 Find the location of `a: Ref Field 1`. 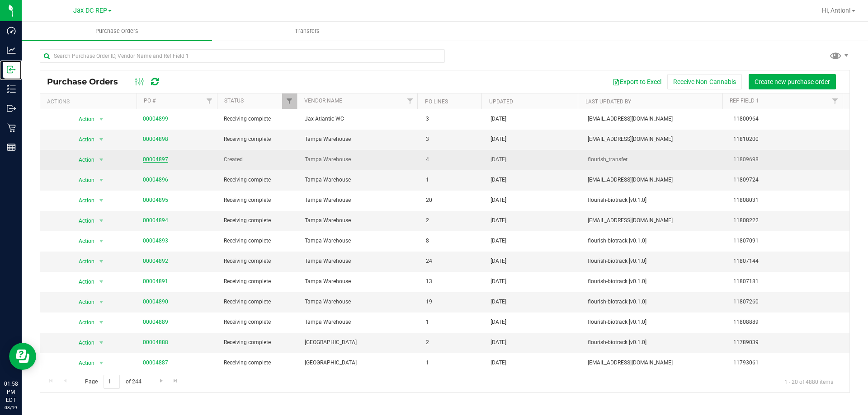

a: Ref Field 1 is located at coordinates (744, 101).